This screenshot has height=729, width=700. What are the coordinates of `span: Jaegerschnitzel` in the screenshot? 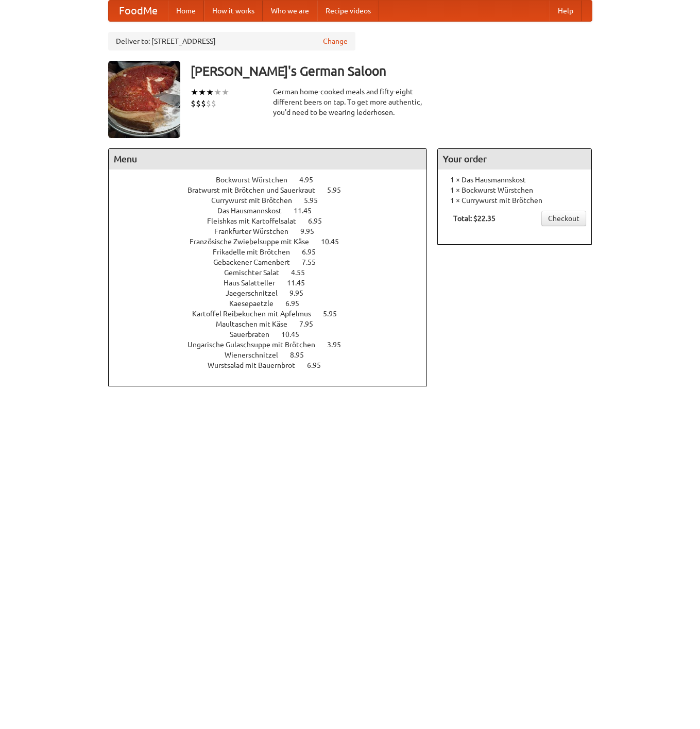 It's located at (257, 293).